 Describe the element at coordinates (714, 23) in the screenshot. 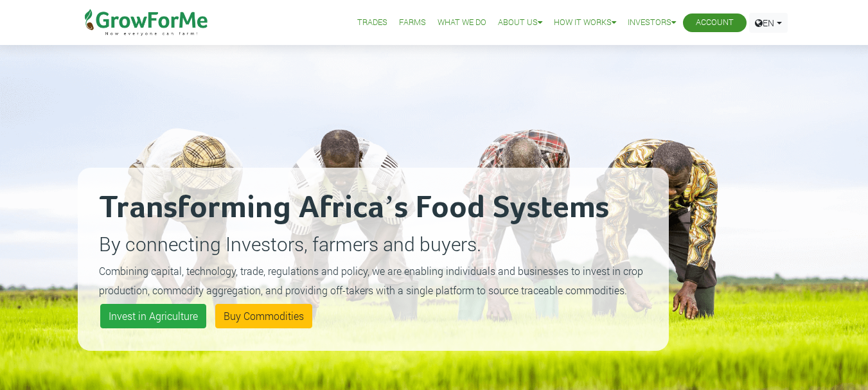

I see `a: Account` at that location.